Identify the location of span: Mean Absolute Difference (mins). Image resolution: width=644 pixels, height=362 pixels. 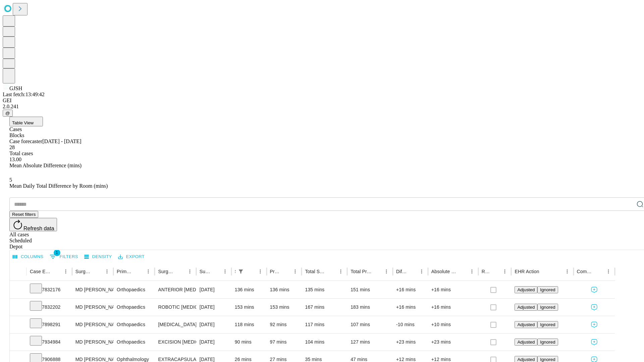
(45, 165).